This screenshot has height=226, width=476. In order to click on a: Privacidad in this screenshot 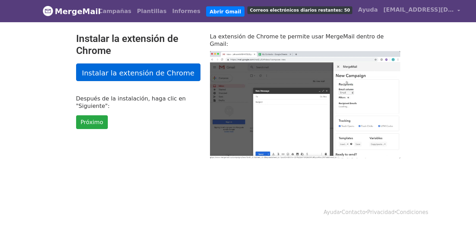, I will do `click(381, 212)`.